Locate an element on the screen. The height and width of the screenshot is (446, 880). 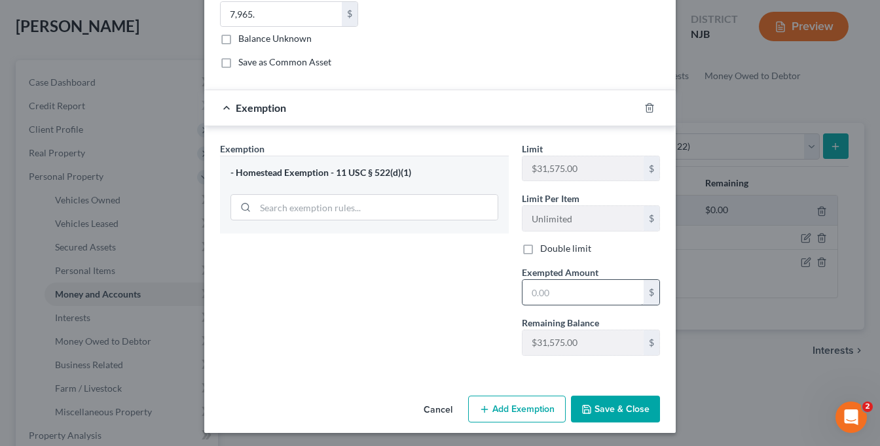
span: Exempted Amount is located at coordinates (560, 272).